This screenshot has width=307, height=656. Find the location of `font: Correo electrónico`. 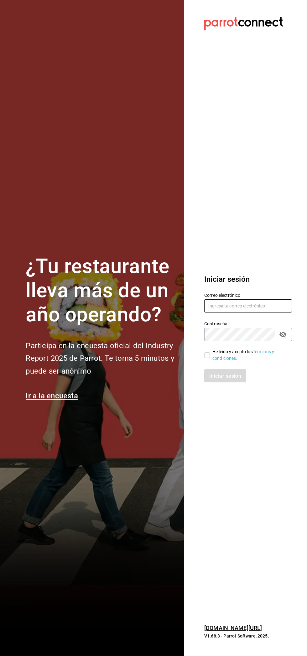

font: Correo electrónico is located at coordinates (222, 295).